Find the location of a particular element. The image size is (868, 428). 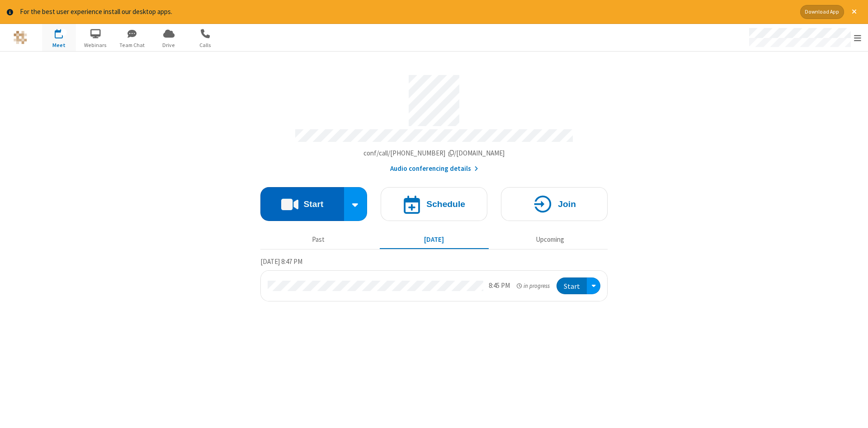

span: Webinars is located at coordinates (95, 45).